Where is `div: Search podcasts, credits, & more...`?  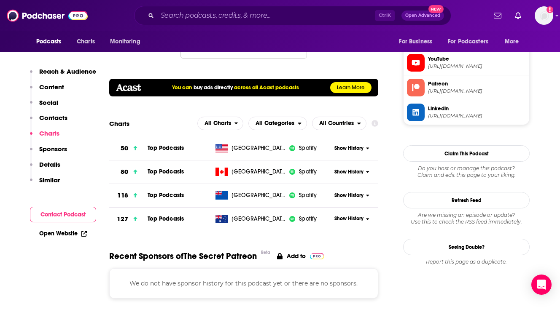
div: Search podcasts, credits, & more... is located at coordinates (293, 16).